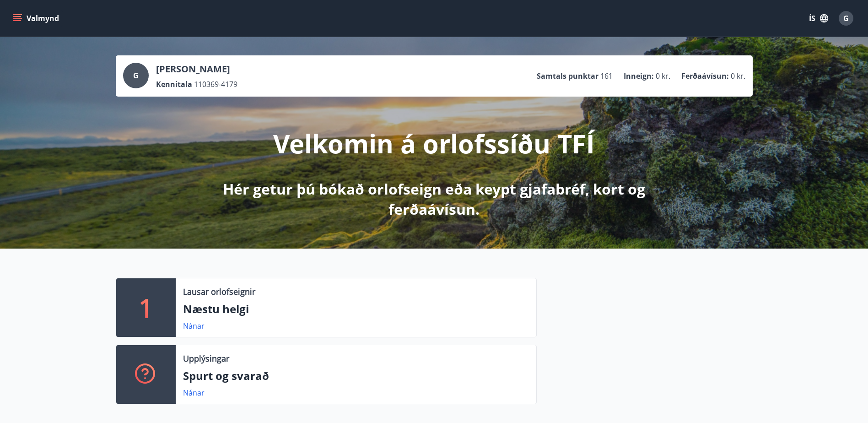 The width and height of the screenshot is (868, 423). I want to click on p: Inneign :, so click(639, 76).